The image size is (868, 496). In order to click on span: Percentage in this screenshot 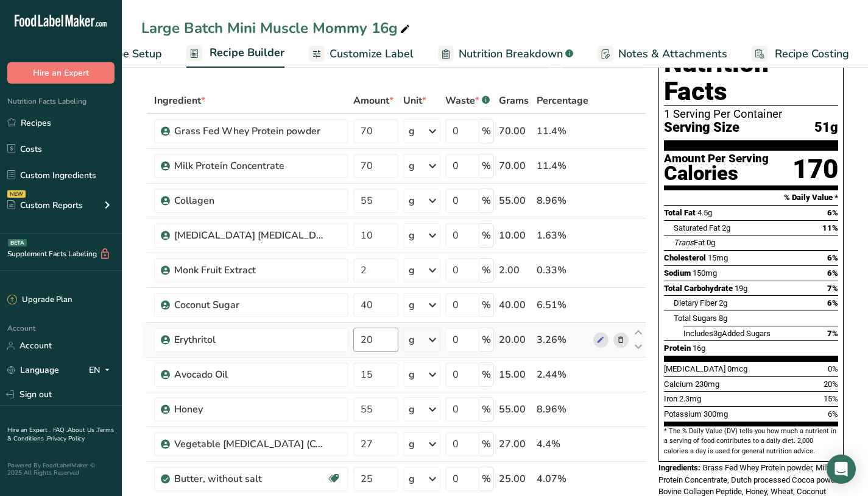, I will do `click(562, 100)`.